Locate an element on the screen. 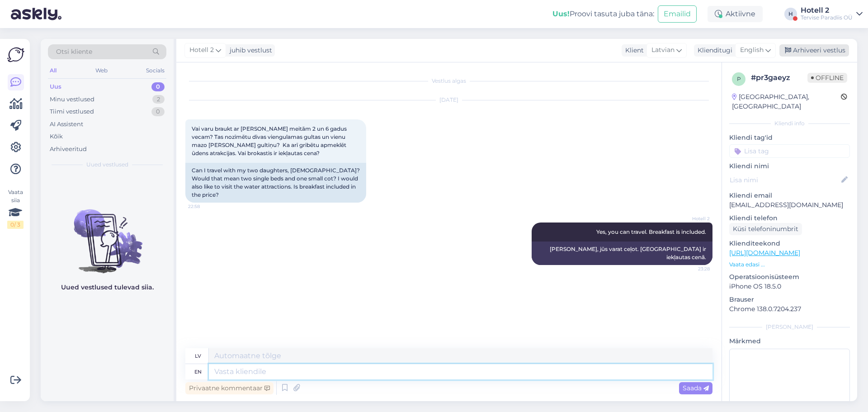 The height and width of the screenshot is (412, 868). span: English is located at coordinates (752, 50).